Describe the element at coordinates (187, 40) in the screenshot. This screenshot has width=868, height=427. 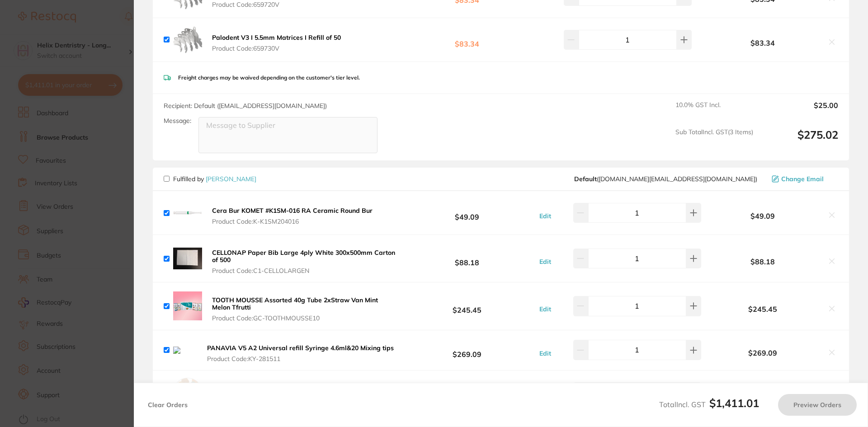
I see `img: dnM1NjV4dA` at that location.